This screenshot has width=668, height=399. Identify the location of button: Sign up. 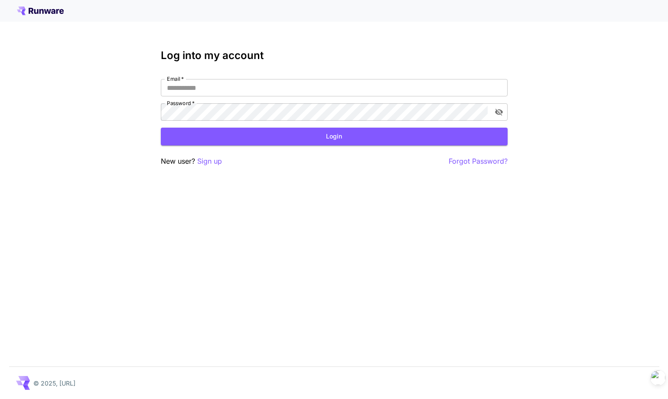
(210, 161).